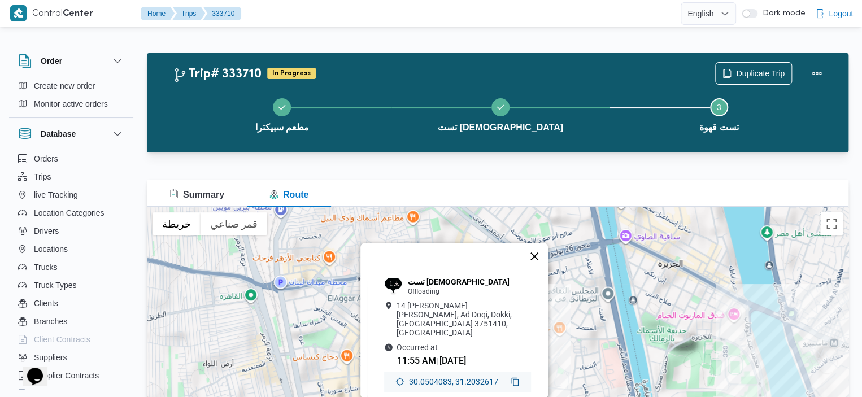 This screenshot has width=862, height=397. I want to click on span: Duplicate Trip, so click(761, 73).